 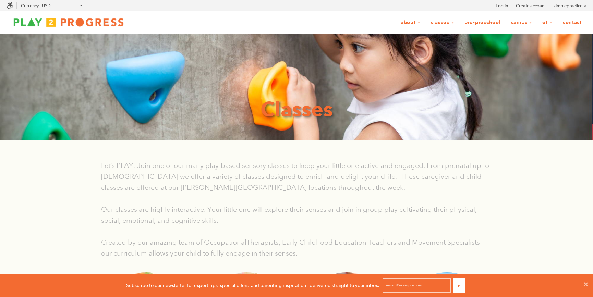 I want to click on a: Contact, so click(x=572, y=23).